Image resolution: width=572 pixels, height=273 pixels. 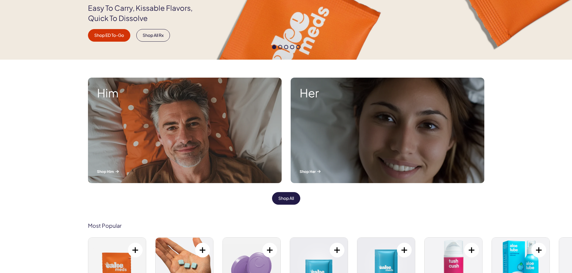 I want to click on a: Shop All, so click(x=286, y=199).